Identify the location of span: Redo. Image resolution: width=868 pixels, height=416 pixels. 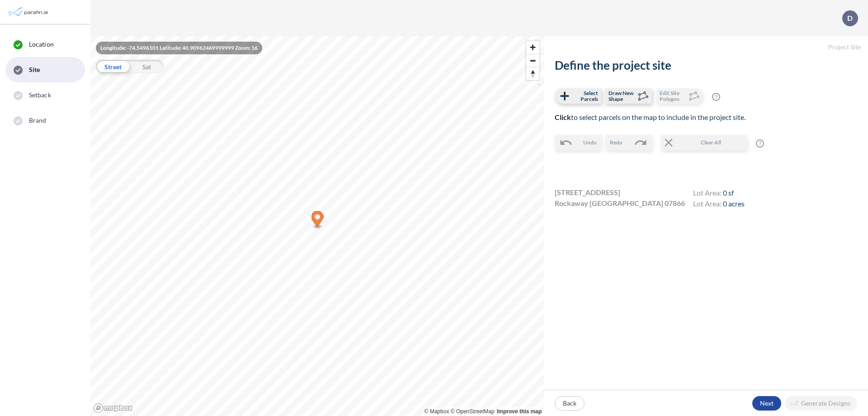
(617, 142).